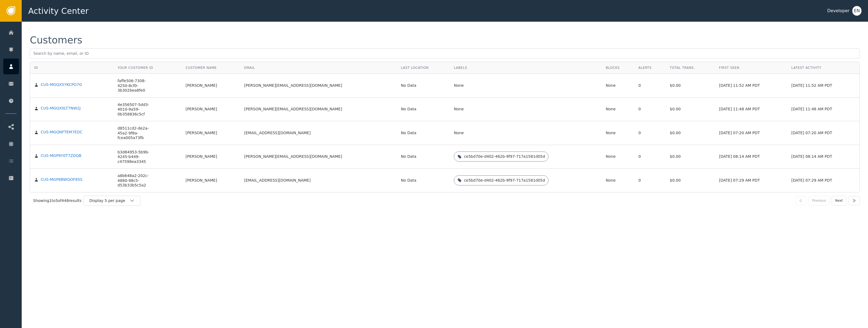 The image size is (868, 328). I want to click on button: Next, so click(839, 200).